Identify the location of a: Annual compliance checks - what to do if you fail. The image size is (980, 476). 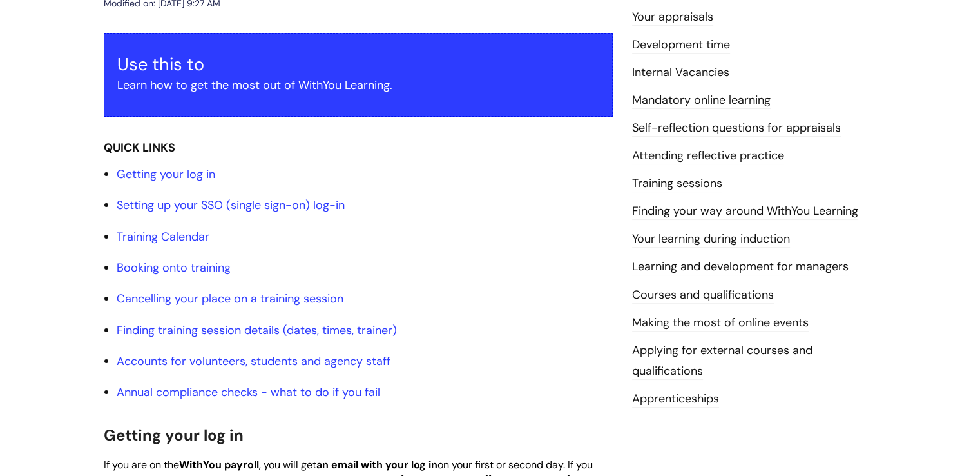
(248, 392).